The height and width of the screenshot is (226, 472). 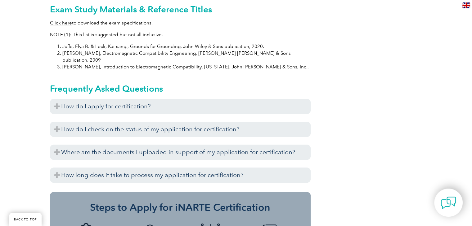 I want to click on li: Joffe, Elya B. & Lock, Kai-sang., Grounds for Grounding, John Wiley & Sons publication, 2020., so click(x=186, y=47).